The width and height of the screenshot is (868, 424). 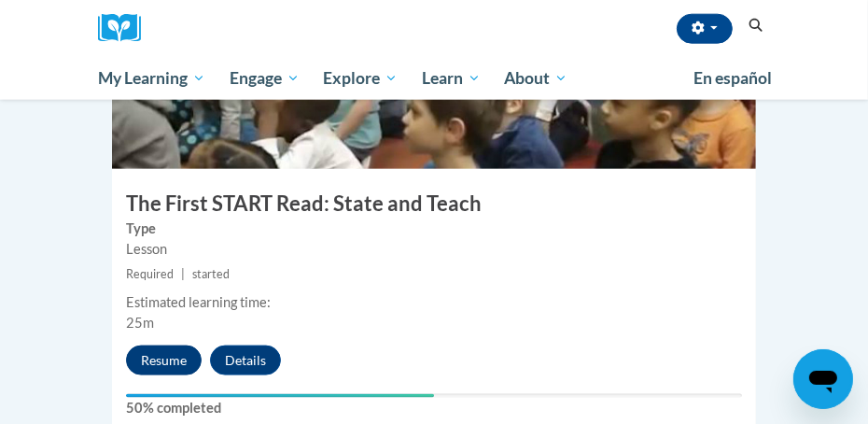 I want to click on img: Logo brand, so click(x=126, y=28).